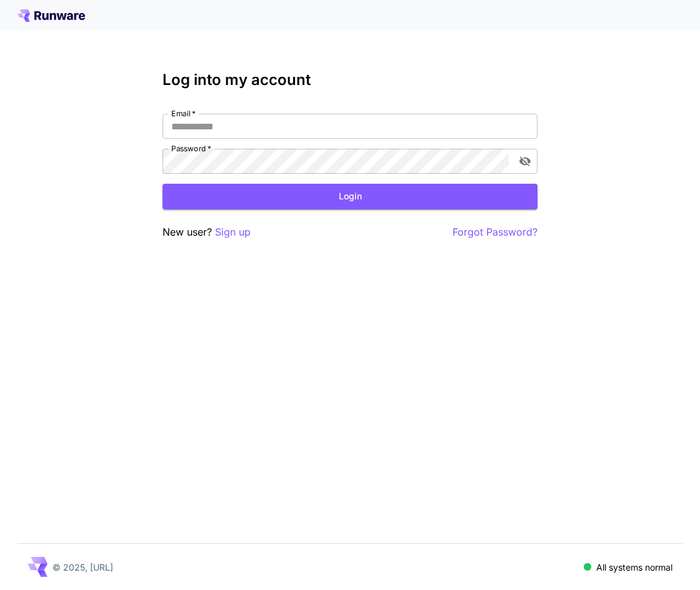  I want to click on p: New user?, so click(206, 232).